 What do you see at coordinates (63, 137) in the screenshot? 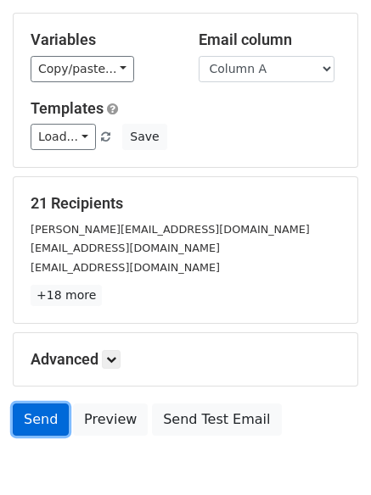
I see `a: Load...` at bounding box center [63, 137].